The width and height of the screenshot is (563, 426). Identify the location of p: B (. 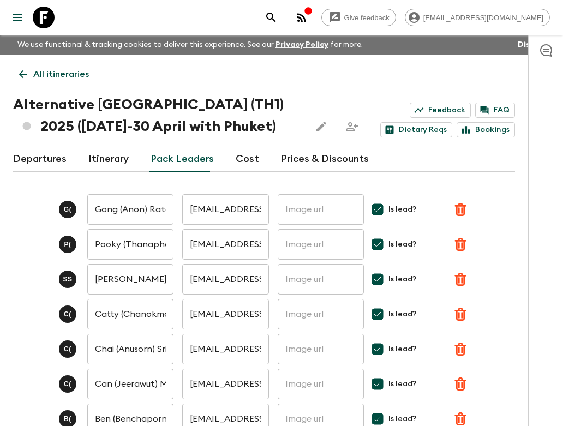
(68, 419).